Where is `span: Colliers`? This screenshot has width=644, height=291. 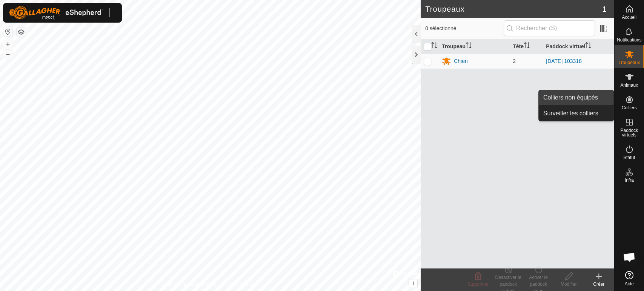
span: Colliers is located at coordinates (629, 108).